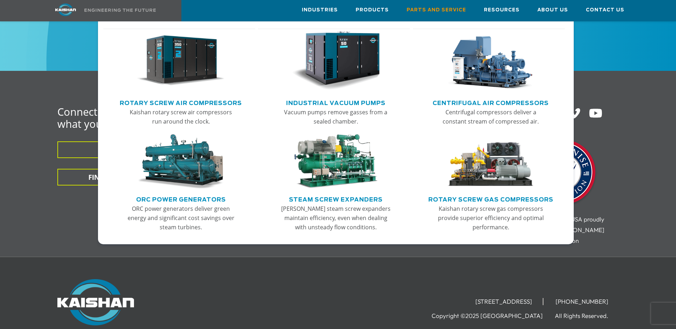 Image resolution: width=676 pixels, height=329 pixels. Describe the element at coordinates (336, 199) in the screenshot. I see `a: Steam Screw Expanders` at that location.